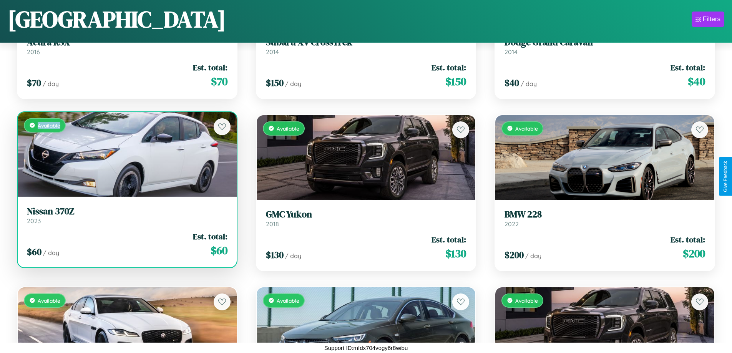 The image size is (732, 353). I want to click on a: GMC Yukon2018, so click(366, 218).